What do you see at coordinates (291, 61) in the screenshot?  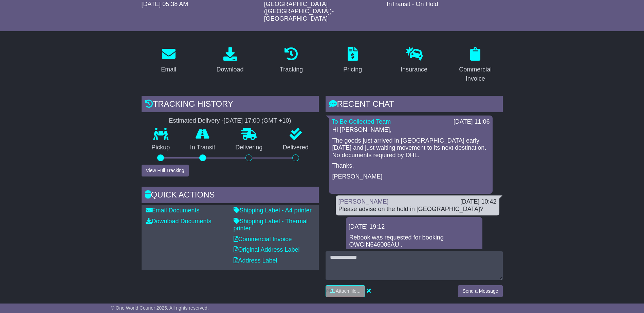 I see `a: Tracking` at bounding box center [291, 61].